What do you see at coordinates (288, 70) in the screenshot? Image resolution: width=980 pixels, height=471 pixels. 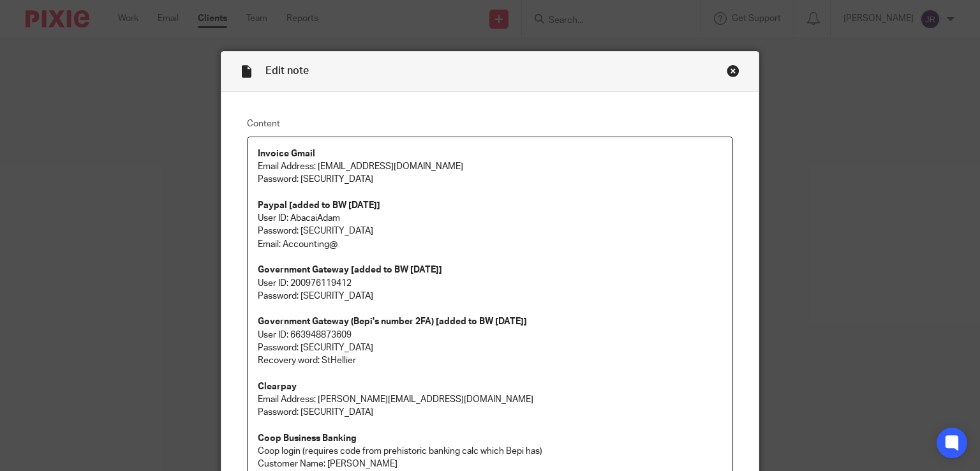 I see `span: Edit note` at bounding box center [288, 70].